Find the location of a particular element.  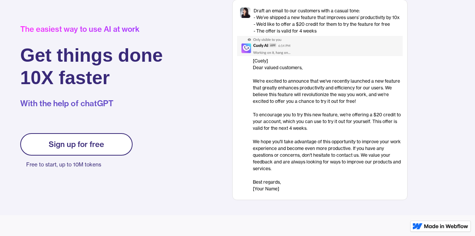

div: Sign up for free is located at coordinates (76, 144).